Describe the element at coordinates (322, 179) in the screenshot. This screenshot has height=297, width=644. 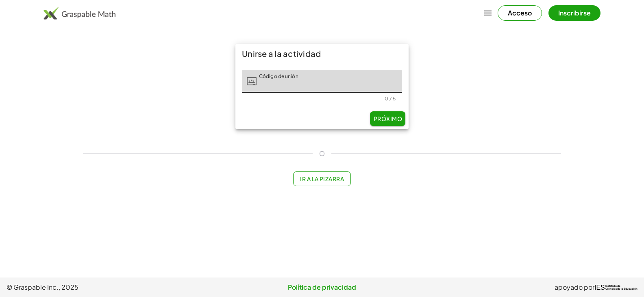
I see `button: Ir a la pizarra` at that location.